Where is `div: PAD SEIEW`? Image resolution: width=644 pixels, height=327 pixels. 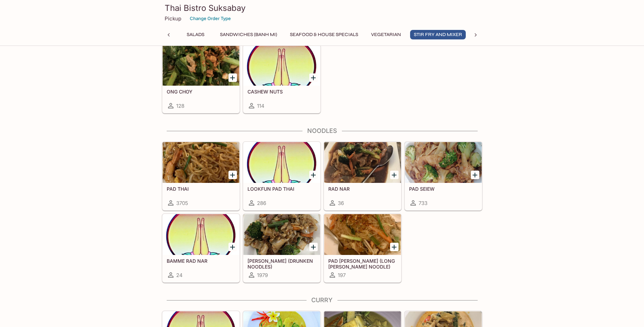
div: PAD SEIEW is located at coordinates (444, 162).